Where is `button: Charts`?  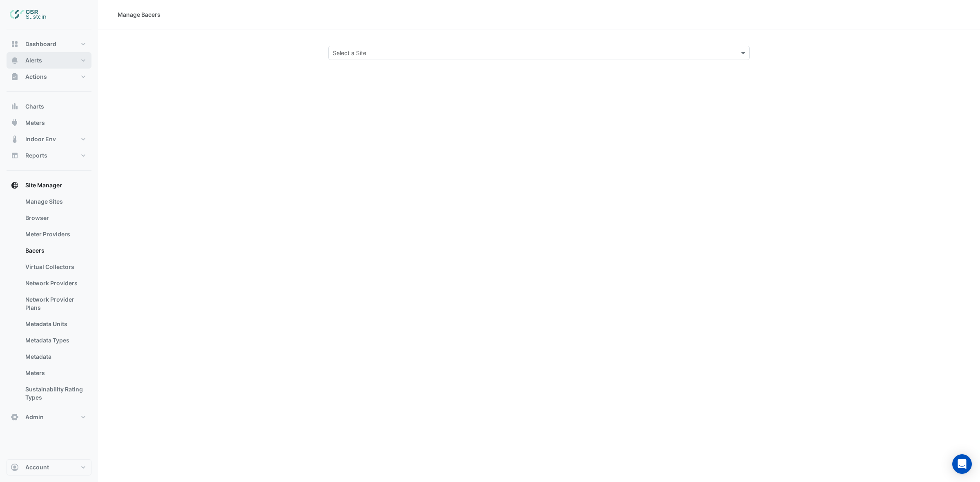 button: Charts is located at coordinates (49, 107).